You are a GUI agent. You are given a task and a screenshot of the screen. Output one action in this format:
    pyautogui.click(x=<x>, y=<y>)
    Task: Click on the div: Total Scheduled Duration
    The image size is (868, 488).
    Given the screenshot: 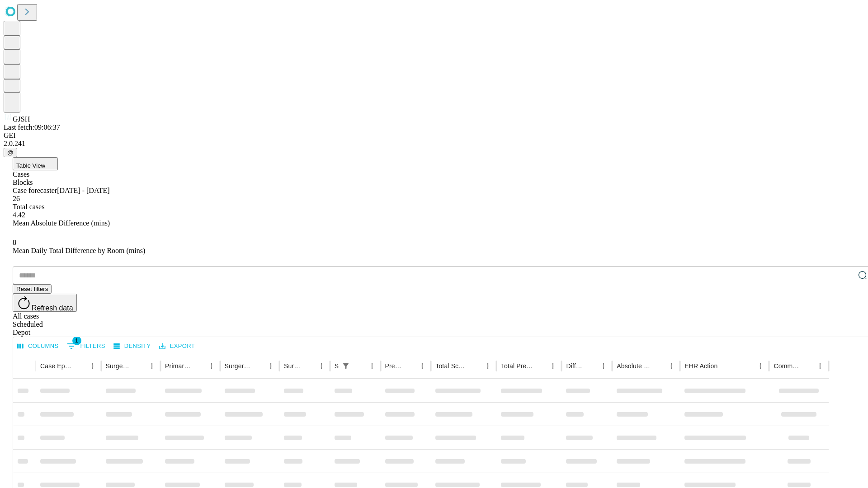 What is the action you would take?
    pyautogui.click(x=452, y=366)
    